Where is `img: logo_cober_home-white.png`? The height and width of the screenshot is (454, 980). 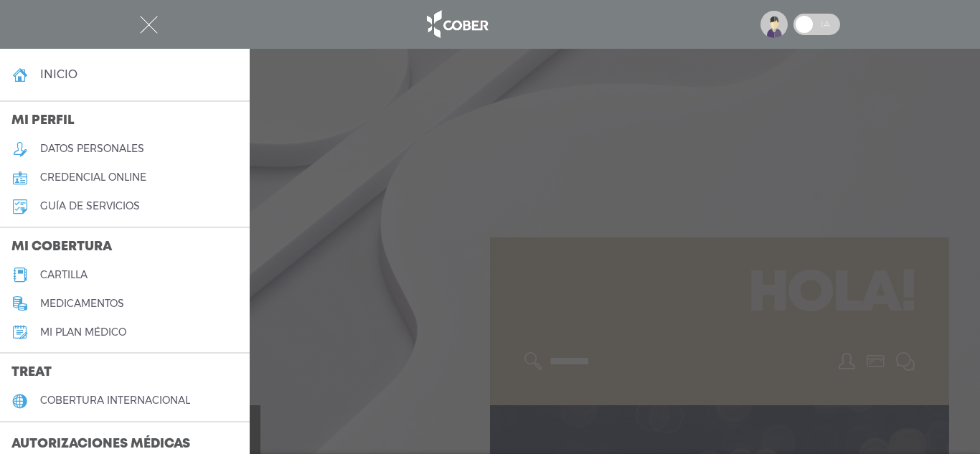
img: logo_cober_home-white.png is located at coordinates (457, 25).